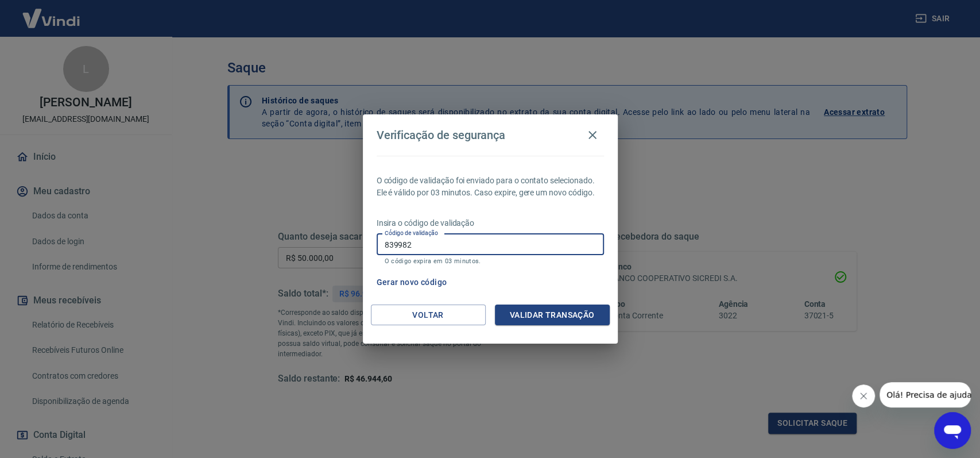 The width and height of the screenshot is (980, 458). What do you see at coordinates (490, 186) in the screenshot?
I see `p: O código de validação foi enviado para o contato selecionado. Ele é válido por 03 minutos. Caso e...` at bounding box center [490, 186].